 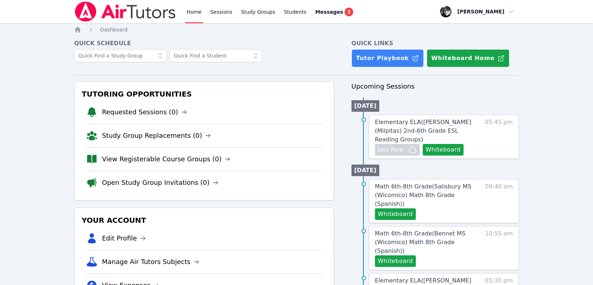 I want to click on a: Math 6th-8th Grade(Bennet MS (Wicomico) Math 8th Grade (Spanish)), so click(x=427, y=242).